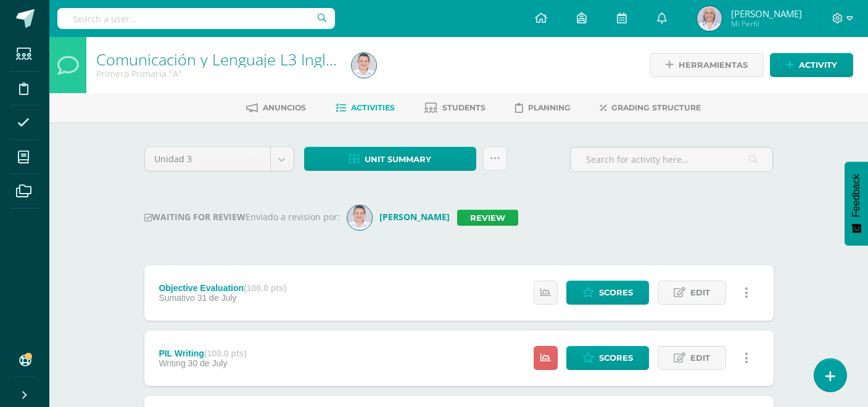  I want to click on span: Herramientas, so click(713, 65).